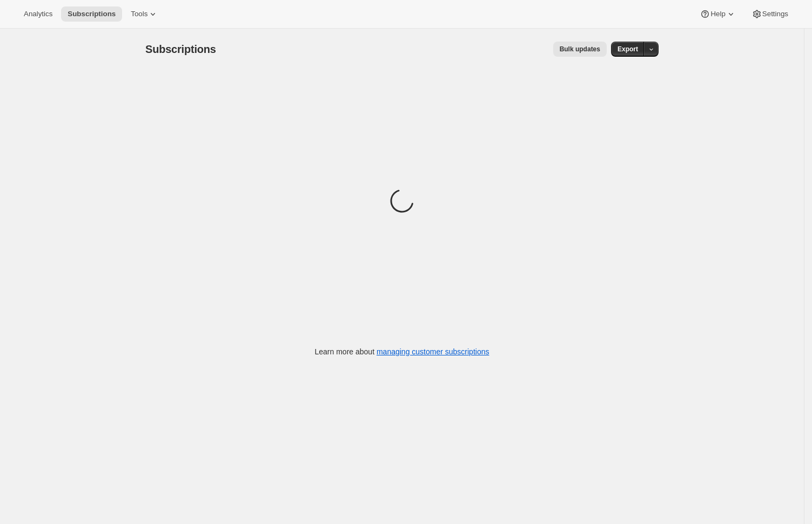  What do you see at coordinates (144, 14) in the screenshot?
I see `button: Tools` at bounding box center [144, 14].